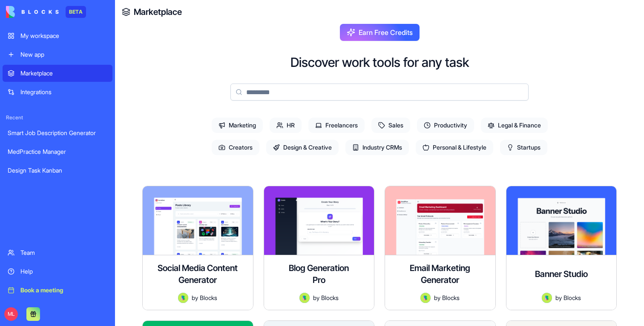 The image size is (644, 326). What do you see at coordinates (336, 125) in the screenshot?
I see `span: Freelancers` at bounding box center [336, 125].